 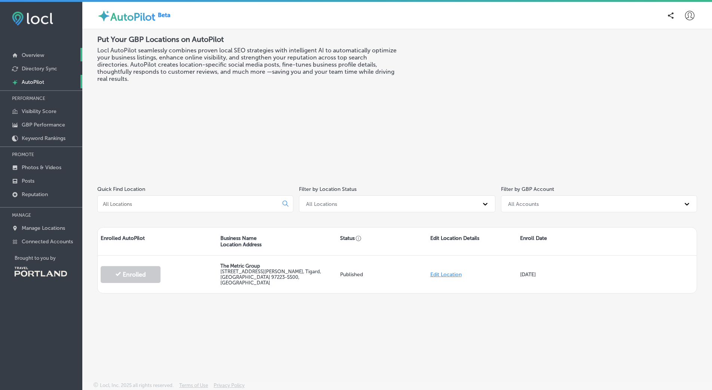 What do you see at coordinates (446, 274) in the screenshot?
I see `a: Edit Location` at bounding box center [446, 274].